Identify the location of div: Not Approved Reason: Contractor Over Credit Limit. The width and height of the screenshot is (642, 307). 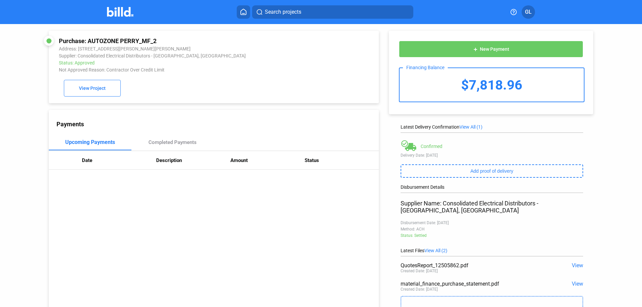
(183, 70).